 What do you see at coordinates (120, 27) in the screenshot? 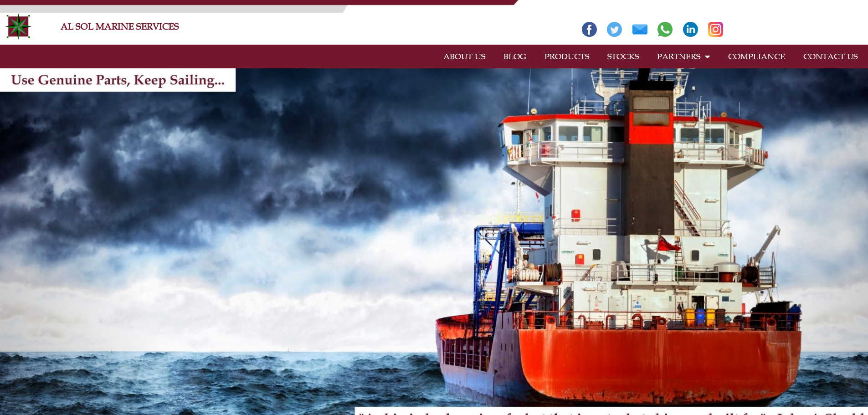
I see `a: AL SOL MARINE SERVICES` at bounding box center [120, 27].